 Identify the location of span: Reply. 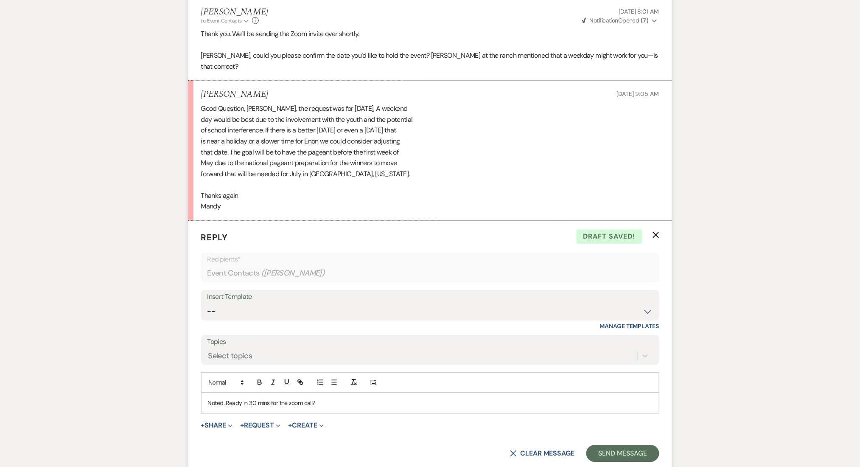
(215, 237).